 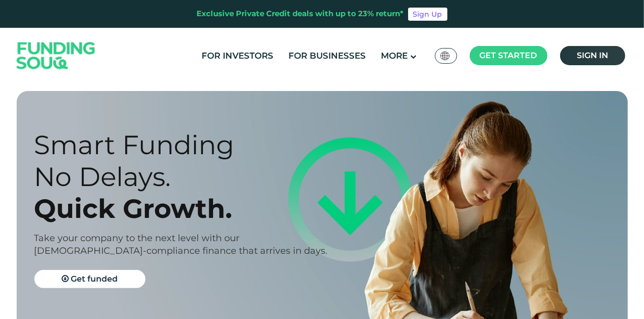 What do you see at coordinates (238, 55) in the screenshot?
I see `a: For Investors` at bounding box center [238, 55].